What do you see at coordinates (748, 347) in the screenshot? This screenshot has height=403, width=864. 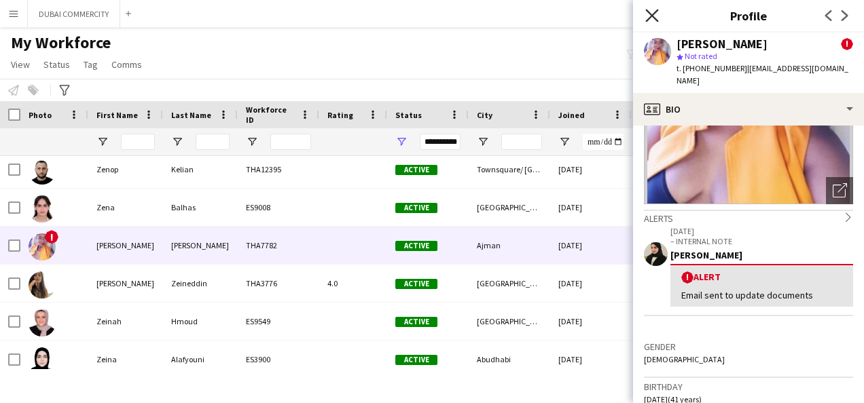 I see `h3: Gender` at bounding box center [748, 347].